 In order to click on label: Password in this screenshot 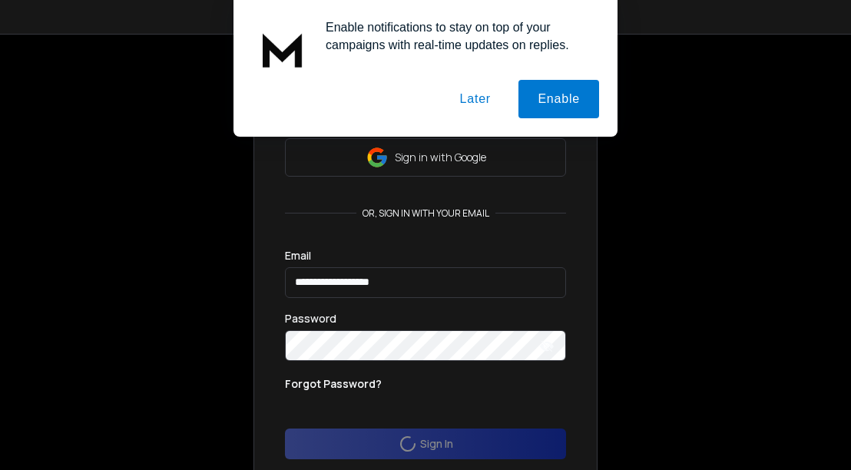, I will do `click(310, 319)`.